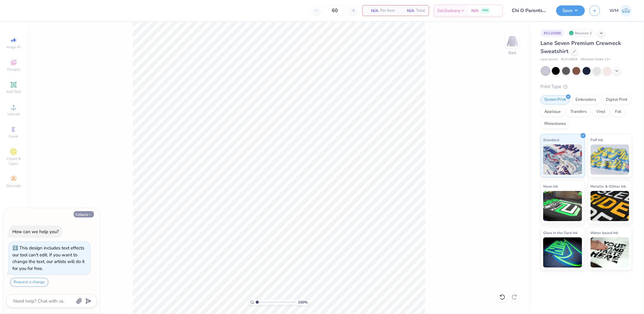  Describe the element at coordinates (608, 186) in the screenshot. I see `span: Metallic & Glitter Ink` at that location.